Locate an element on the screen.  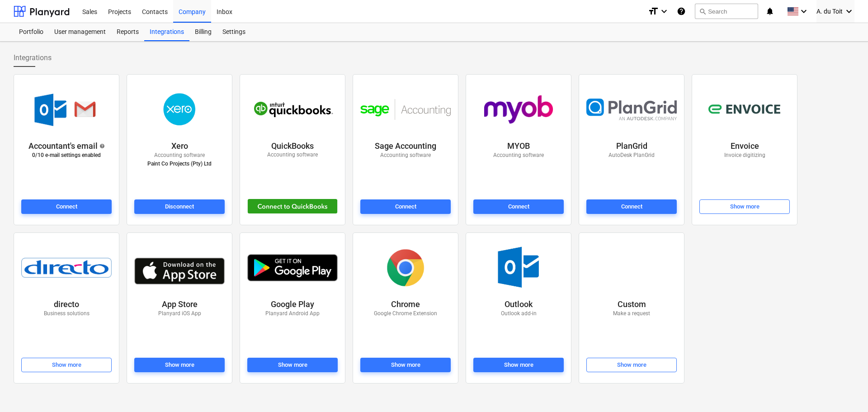
a: Settings is located at coordinates (234, 32).